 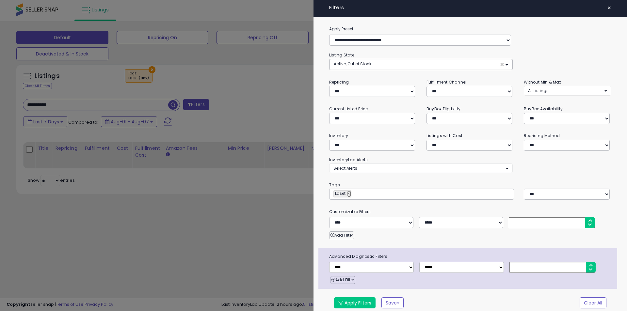 I want to click on small: BuyBox Eligibility, so click(x=444, y=109).